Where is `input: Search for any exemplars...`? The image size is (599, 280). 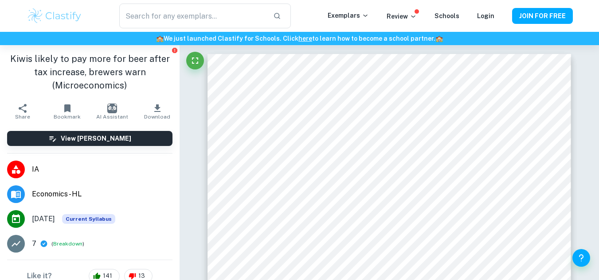 input: Search for any exemplars... is located at coordinates (192, 16).